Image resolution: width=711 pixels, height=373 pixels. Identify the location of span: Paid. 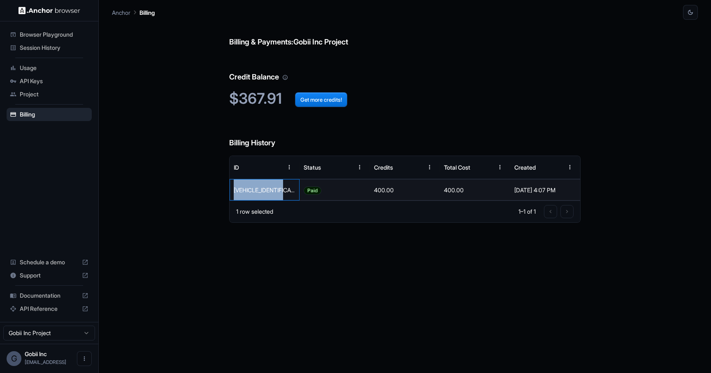
(312, 190).